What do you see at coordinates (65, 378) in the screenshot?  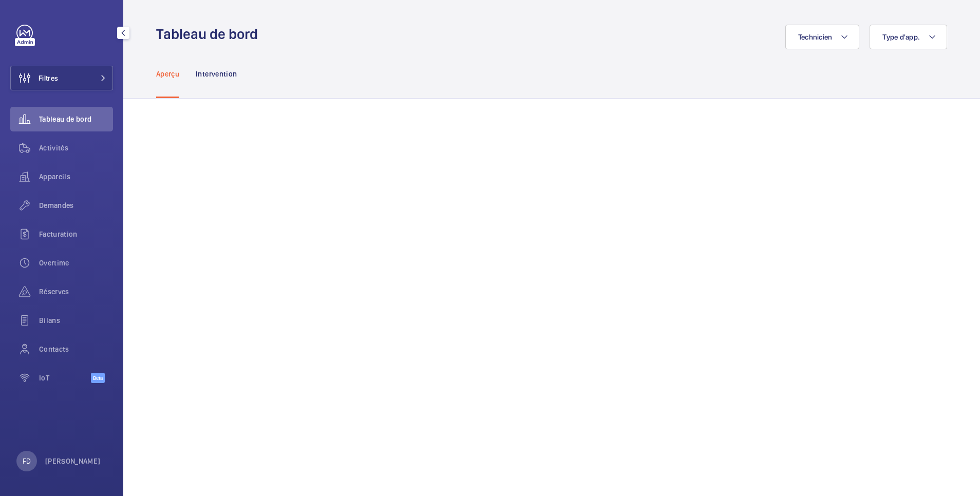 I see `span: IoT` at bounding box center [65, 378].